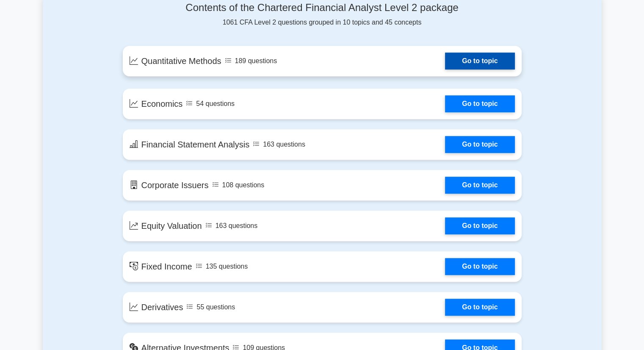  I want to click on div: 1061 CFA Level 2 questions grouped in 10 topics and 45 concepts, so click(322, 14).